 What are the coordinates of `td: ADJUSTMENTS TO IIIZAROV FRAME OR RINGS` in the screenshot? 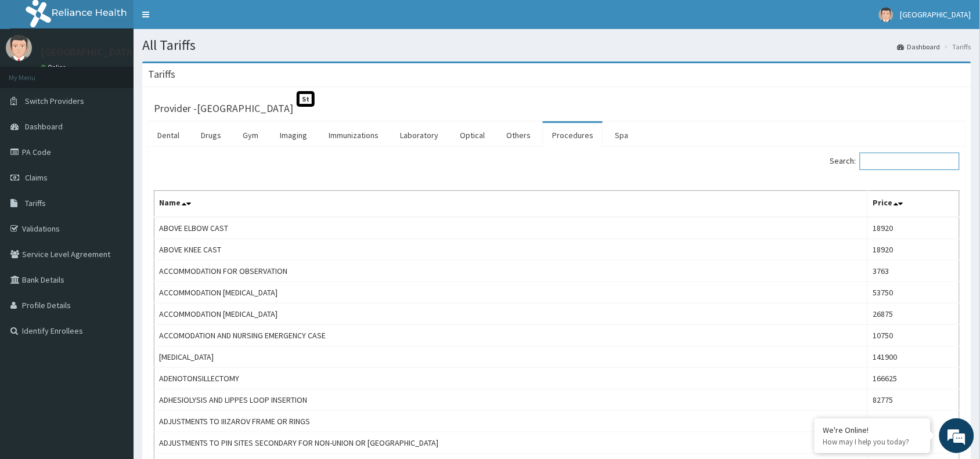 It's located at (511, 421).